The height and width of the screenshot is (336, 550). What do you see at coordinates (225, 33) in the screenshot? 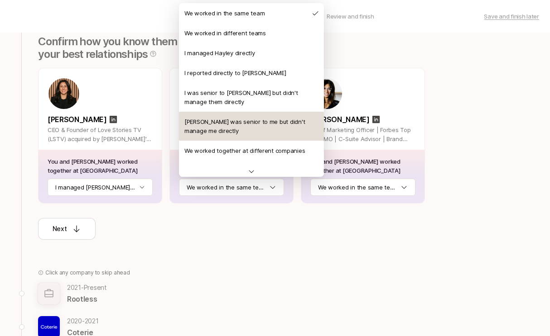
I see `p: We worked in different teams` at bounding box center [225, 33].